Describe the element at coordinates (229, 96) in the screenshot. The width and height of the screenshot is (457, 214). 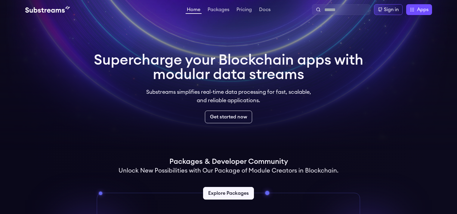
I see `p: Substreams simplifies real-time data processing for fast, scalable, and reliable applications.` at that location.